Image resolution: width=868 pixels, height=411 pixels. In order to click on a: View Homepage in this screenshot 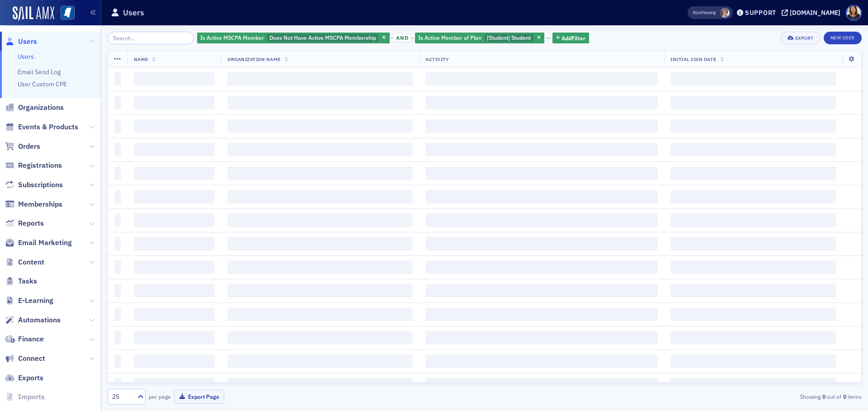, I will do `click(64, 13)`.